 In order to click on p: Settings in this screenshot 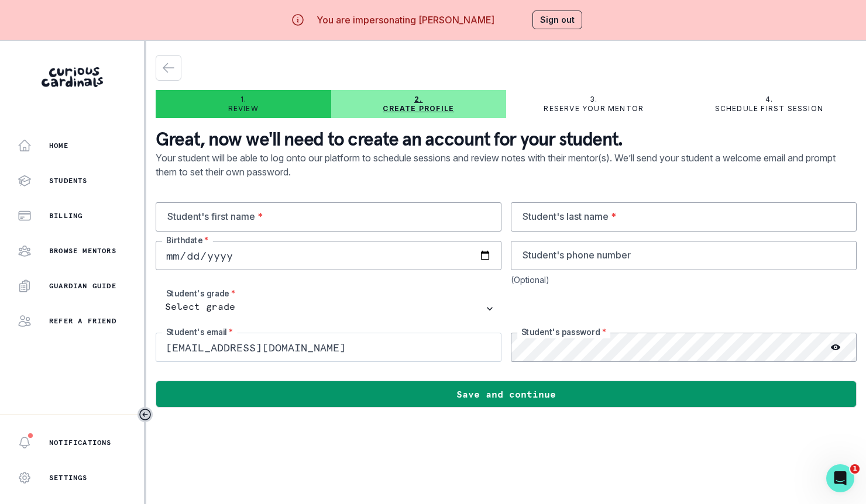, I will do `click(69, 478)`.